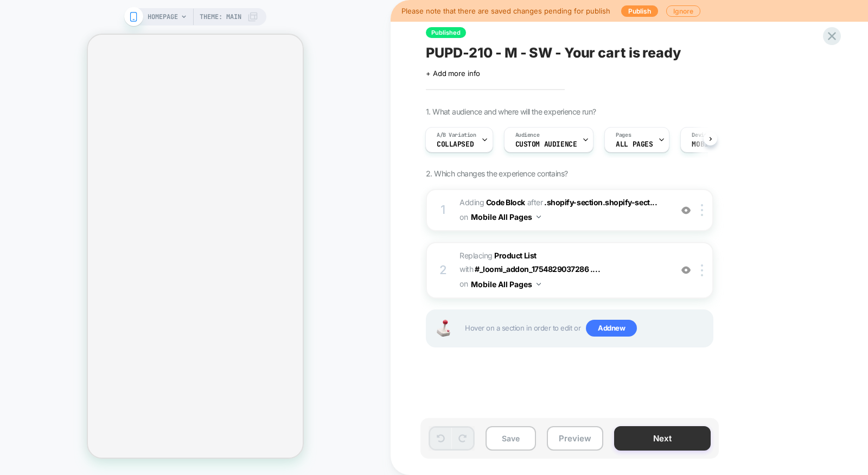 This screenshot has width=868, height=475. What do you see at coordinates (586, 329) in the screenshot?
I see `span: Hover on a section in order to edit or` at bounding box center [586, 329].